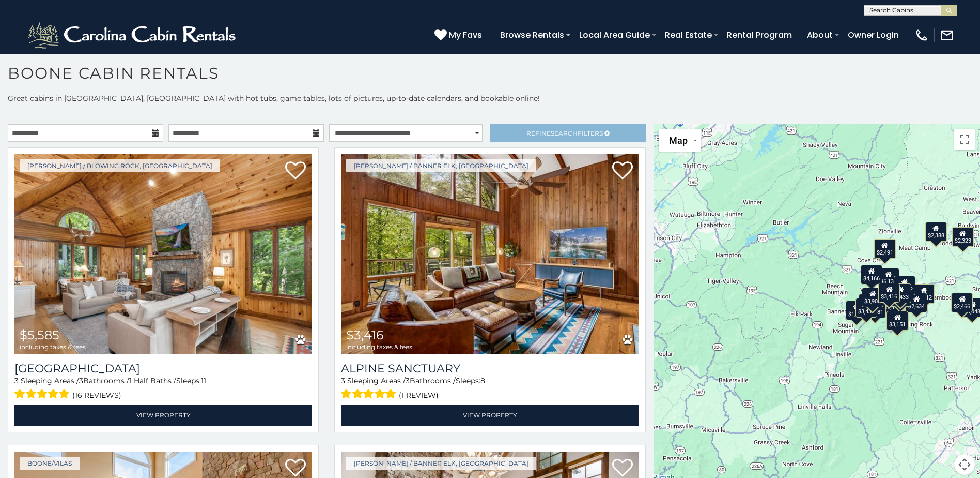 This screenshot has width=980, height=478. Describe the element at coordinates (490, 254) in the screenshot. I see `img: Alpine Sanctuary` at that location.